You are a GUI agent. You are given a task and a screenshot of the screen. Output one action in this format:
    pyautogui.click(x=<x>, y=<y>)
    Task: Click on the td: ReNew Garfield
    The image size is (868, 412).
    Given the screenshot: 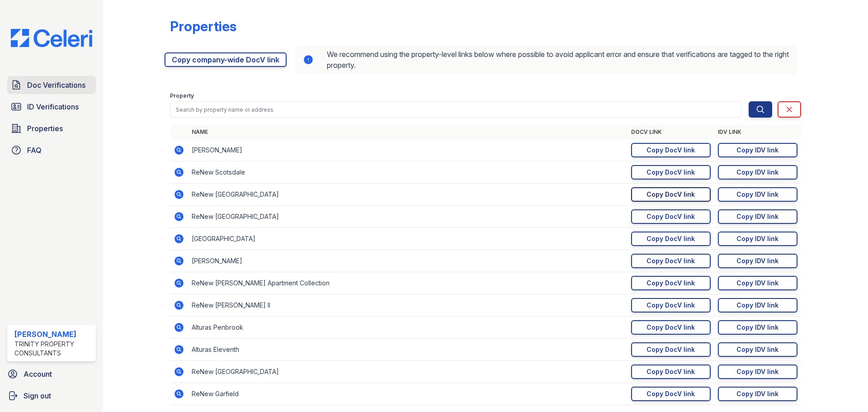 What is the action you would take?
    pyautogui.click(x=408, y=394)
    